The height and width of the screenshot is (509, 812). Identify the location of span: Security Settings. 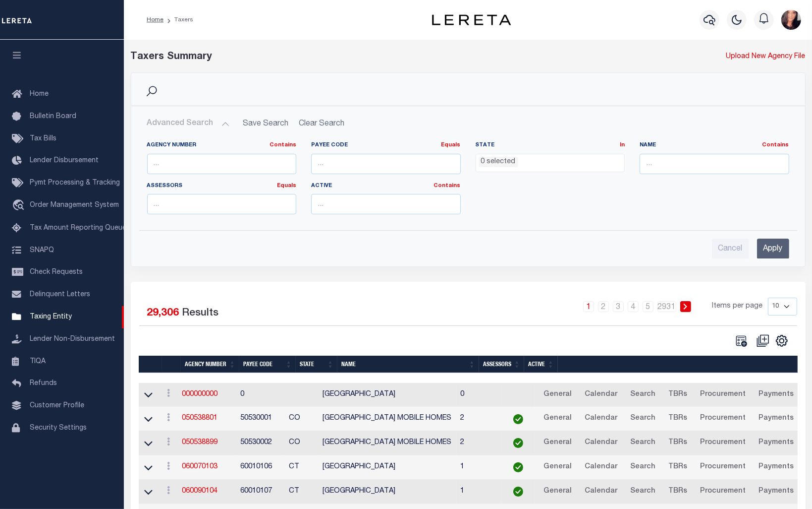
(58, 428).